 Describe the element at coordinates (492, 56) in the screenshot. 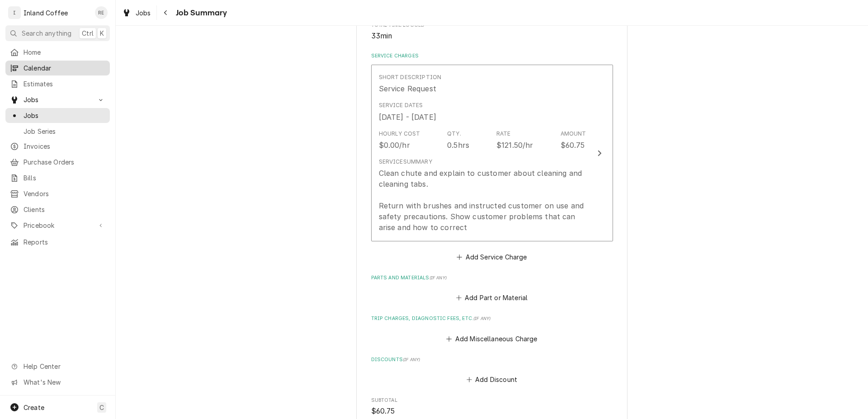

I see `label: Service Charges` at that location.